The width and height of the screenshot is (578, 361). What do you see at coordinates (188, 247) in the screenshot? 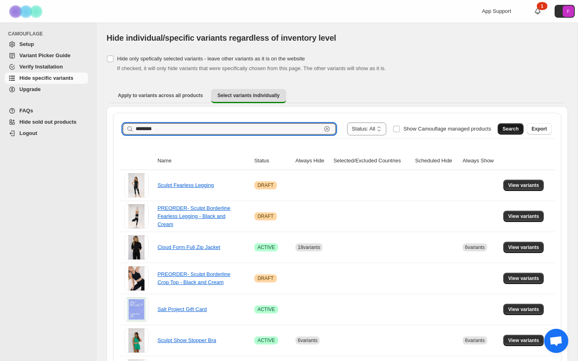
I see `a: Cloud Form Full Zip Jacket` at bounding box center [188, 247].